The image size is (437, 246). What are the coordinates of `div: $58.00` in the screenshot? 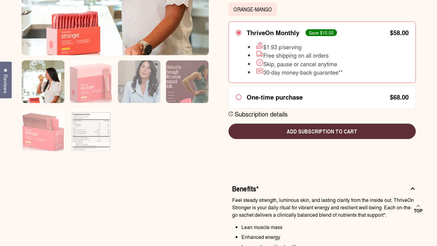 It's located at (399, 33).